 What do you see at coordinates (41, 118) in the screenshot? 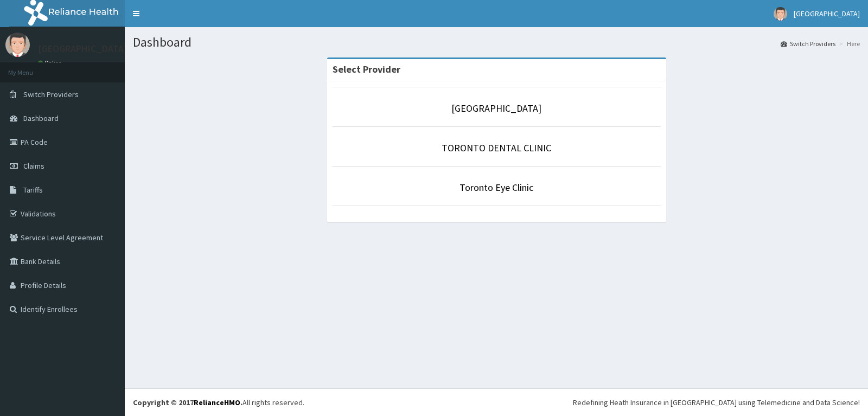
I see `span: Dashboard` at bounding box center [41, 118].